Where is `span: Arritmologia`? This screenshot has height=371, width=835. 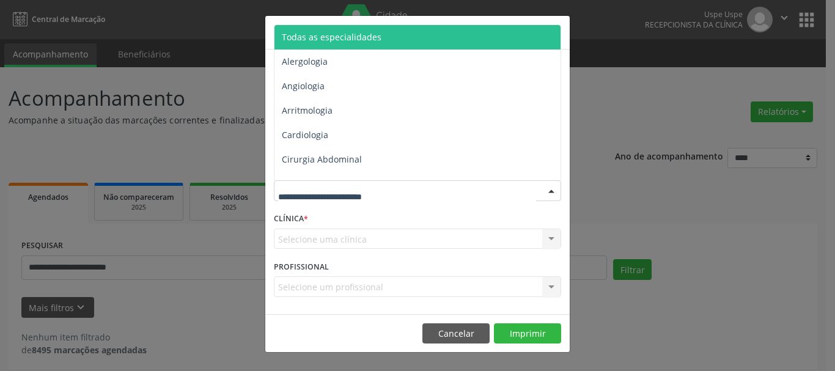 span: Arritmologia is located at coordinates (307, 110).